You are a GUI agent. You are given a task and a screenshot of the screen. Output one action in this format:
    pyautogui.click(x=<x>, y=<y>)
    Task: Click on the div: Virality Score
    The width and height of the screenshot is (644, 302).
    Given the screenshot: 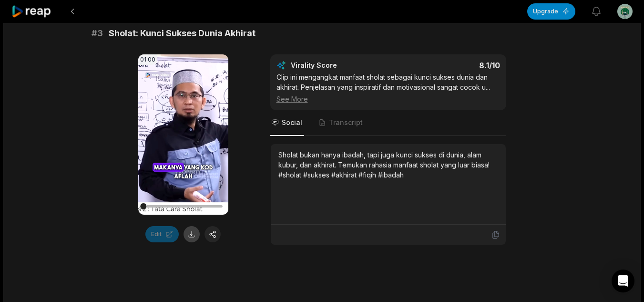 What is the action you would take?
    pyautogui.click(x=342, y=65)
    